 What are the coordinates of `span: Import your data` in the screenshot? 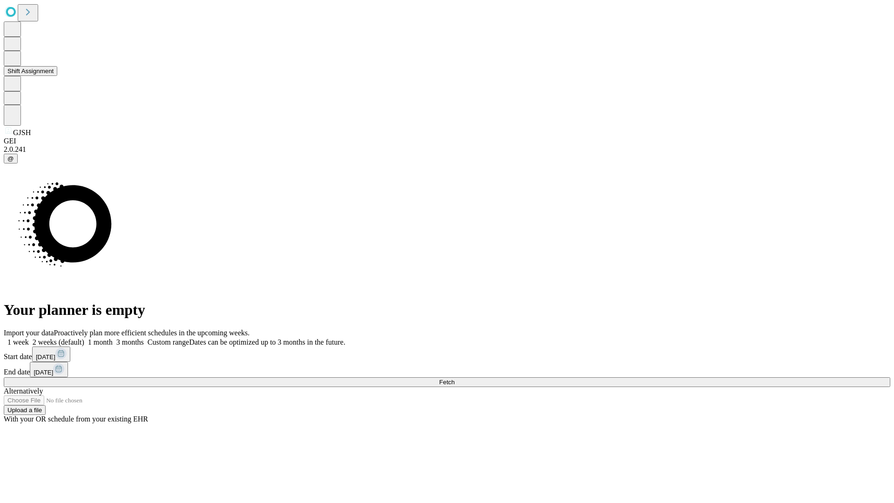 It's located at (29, 333).